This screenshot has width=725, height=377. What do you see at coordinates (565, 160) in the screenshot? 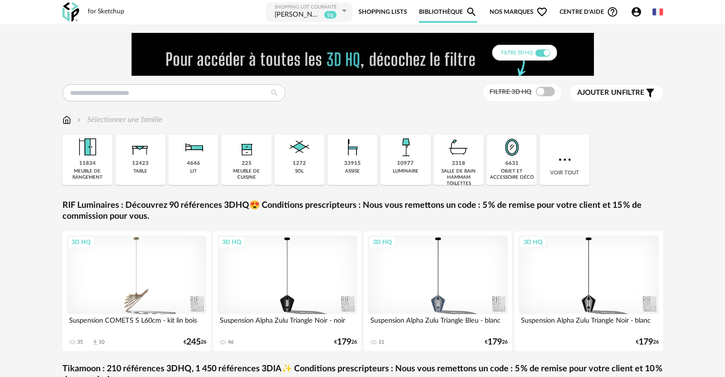
I see `img: more.7b13dc1.svg` at bounding box center [565, 160].